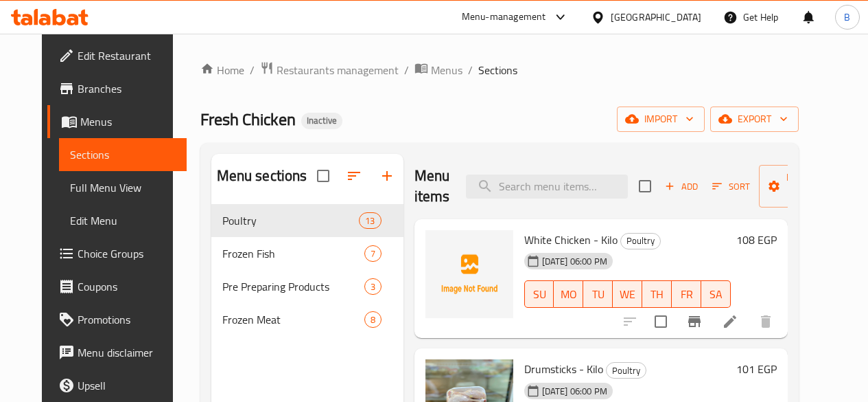 This screenshot has height=402, width=868. I want to click on button: Branch-specific-item, so click(695, 322).